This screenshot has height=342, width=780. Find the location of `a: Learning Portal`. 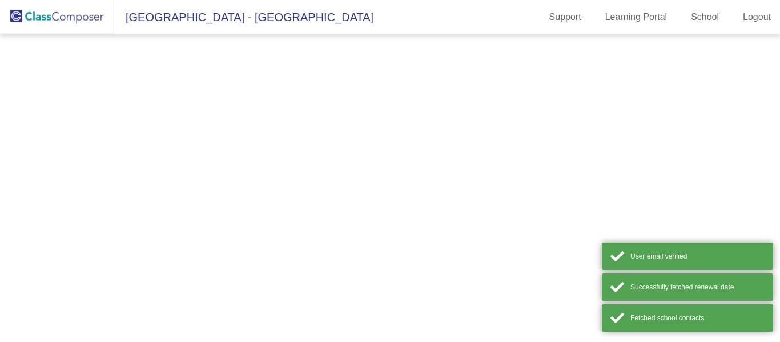

a: Learning Portal is located at coordinates (636, 17).